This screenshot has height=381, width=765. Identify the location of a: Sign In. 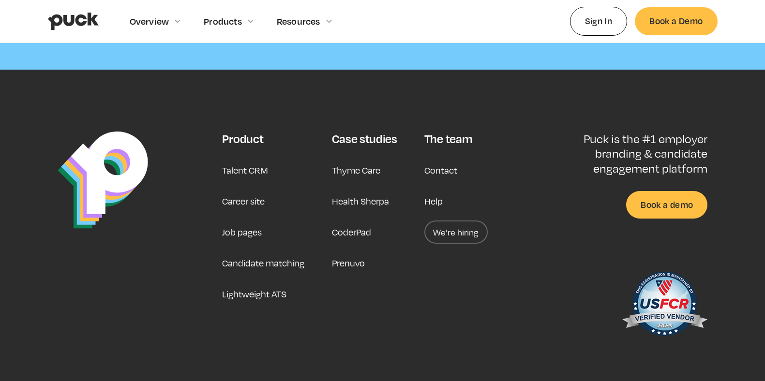
(599, 21).